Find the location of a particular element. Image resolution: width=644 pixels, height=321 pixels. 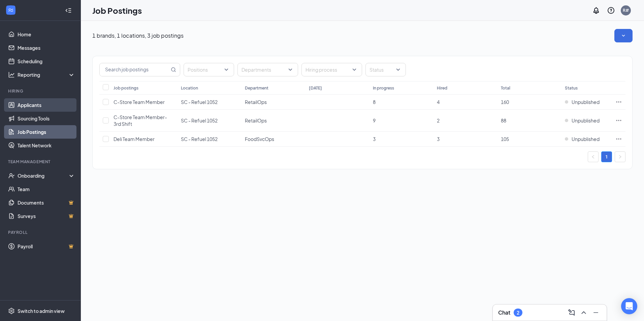

div: Job postings is located at coordinates (126, 88).